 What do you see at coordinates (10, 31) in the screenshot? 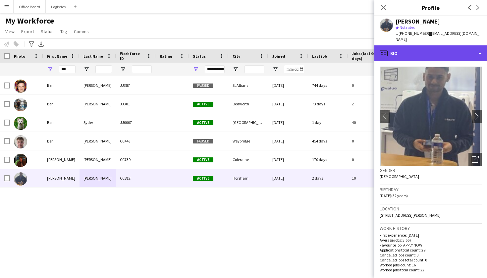
I see `span: View` at bounding box center [10, 31].